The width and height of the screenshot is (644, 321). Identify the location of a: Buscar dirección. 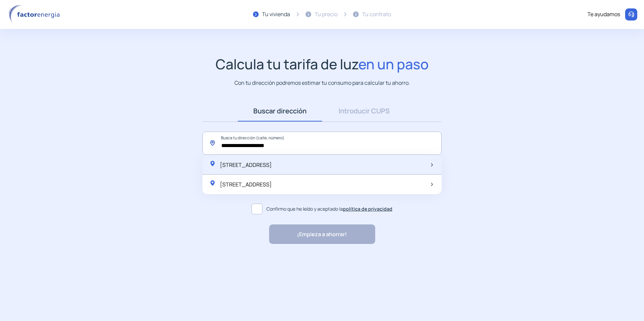
(280, 111).